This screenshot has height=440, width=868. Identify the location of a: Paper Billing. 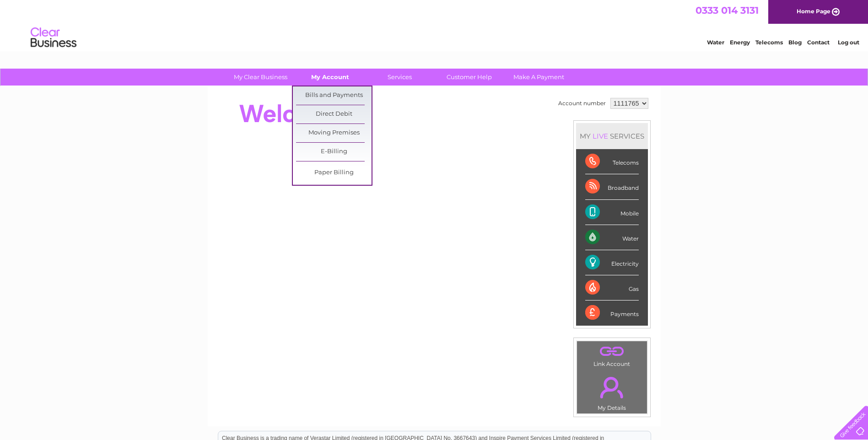
(334, 173).